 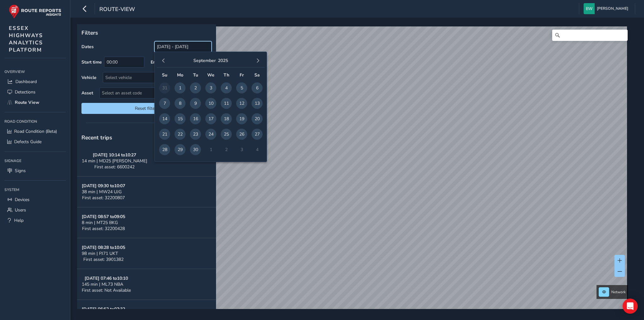 What do you see at coordinates (242, 103) in the screenshot?
I see `span: 12` at bounding box center [242, 103].